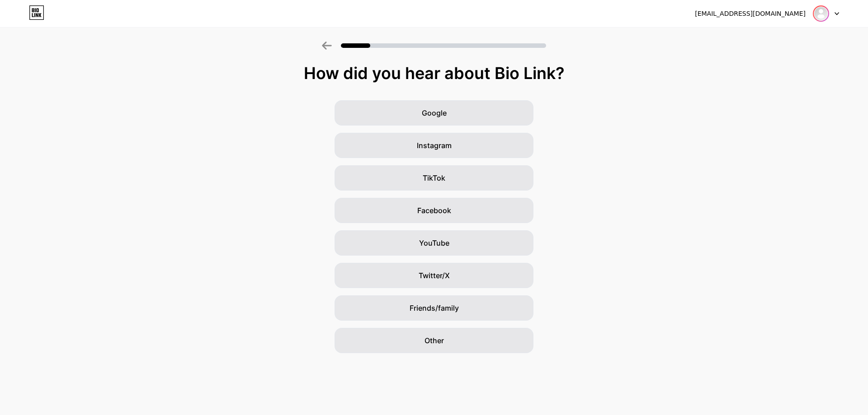 Image resolution: width=868 pixels, height=415 pixels. I want to click on span: Twitter/X, so click(434, 275).